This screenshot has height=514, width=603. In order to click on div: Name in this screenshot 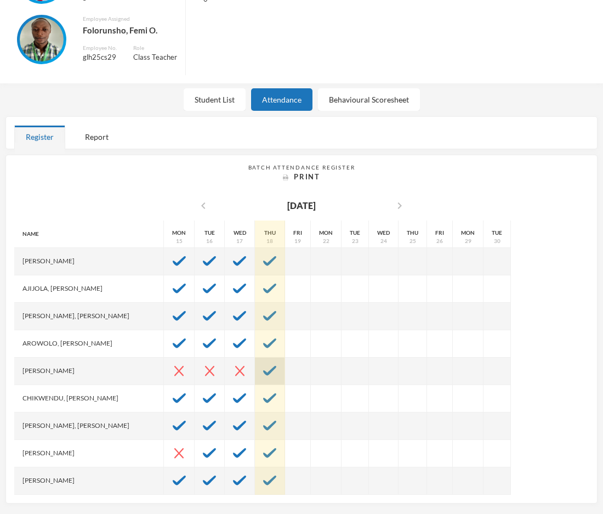, I will do `click(89, 234)`.